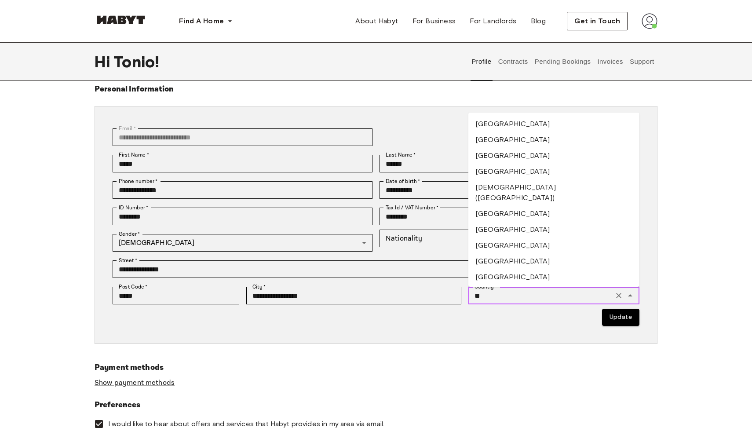  Describe the element at coordinates (135, 383) in the screenshot. I see `a: Show payment methods` at that location.